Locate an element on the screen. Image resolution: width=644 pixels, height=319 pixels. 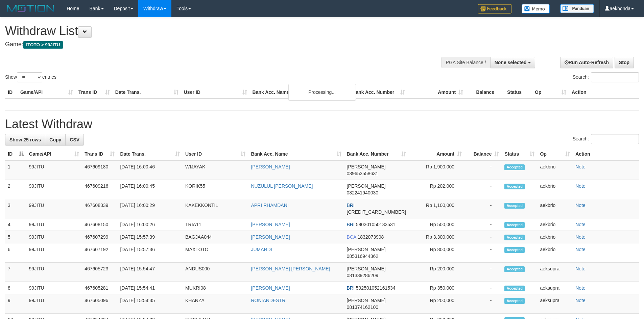
th: Amount is located at coordinates (437, 92).